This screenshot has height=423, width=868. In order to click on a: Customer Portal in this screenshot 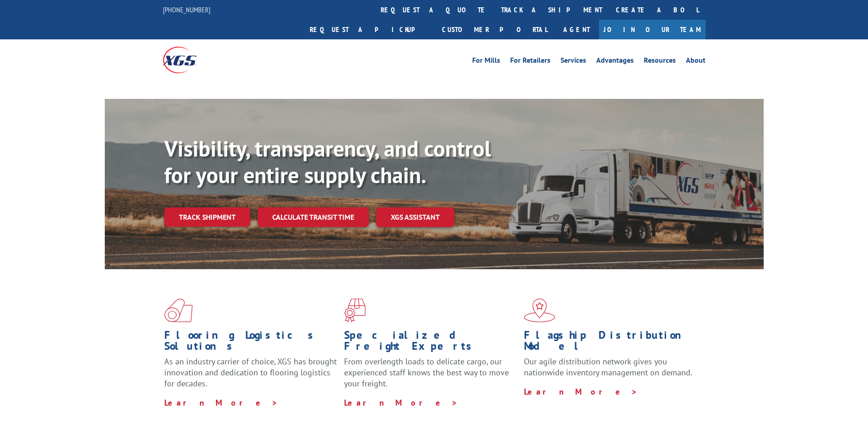, I will do `click(495, 29)`.